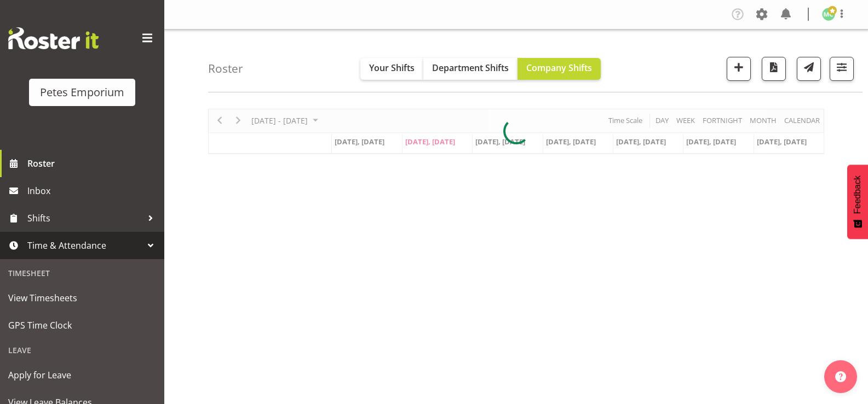 This screenshot has width=868, height=404. I want to click on a: GPS Time Clock, so click(82, 325).